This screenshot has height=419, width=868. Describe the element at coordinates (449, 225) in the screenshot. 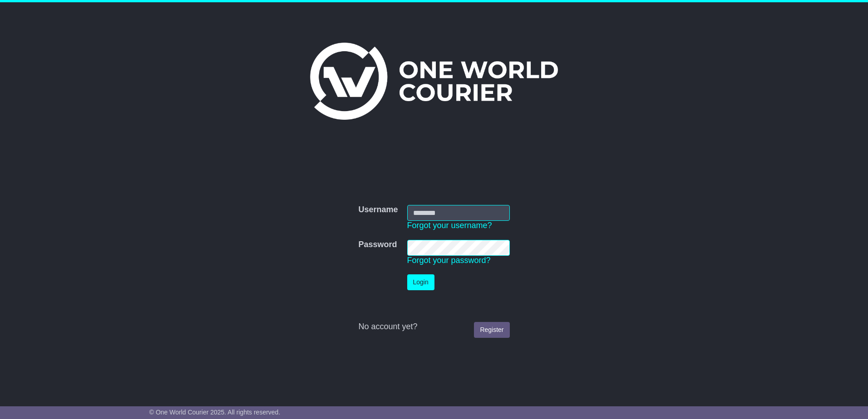

I see `a: Forgot your username?` at that location.